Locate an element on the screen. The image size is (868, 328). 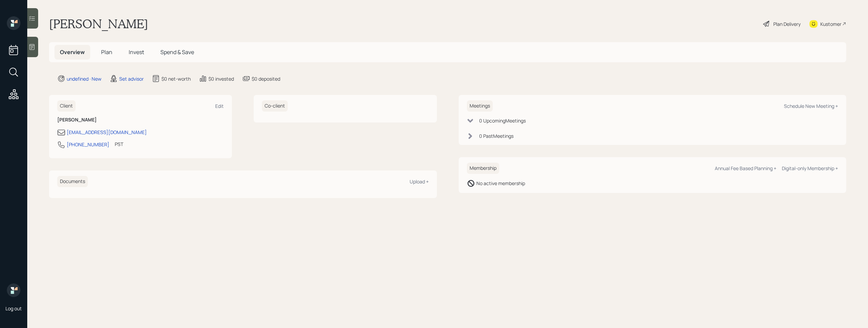
h6: Documents is located at coordinates (73, 181).